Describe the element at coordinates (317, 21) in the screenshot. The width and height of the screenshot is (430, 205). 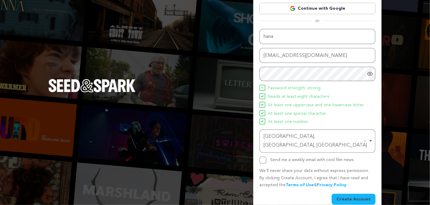
I see `span: or` at that location.